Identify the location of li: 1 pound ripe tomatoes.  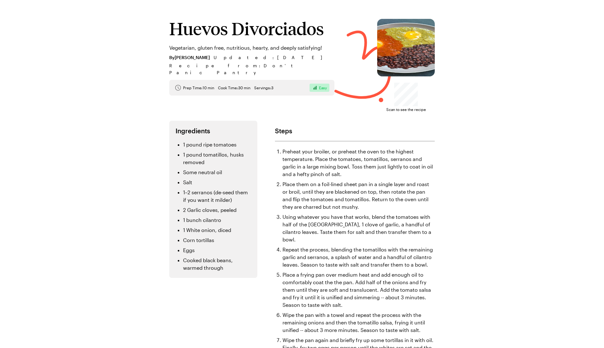
(217, 145).